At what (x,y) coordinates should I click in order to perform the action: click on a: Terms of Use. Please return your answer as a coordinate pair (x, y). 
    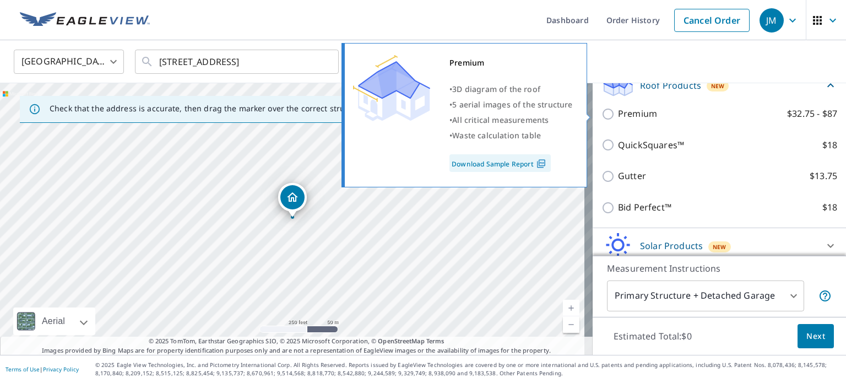
    Looking at the image, I should click on (23, 369).